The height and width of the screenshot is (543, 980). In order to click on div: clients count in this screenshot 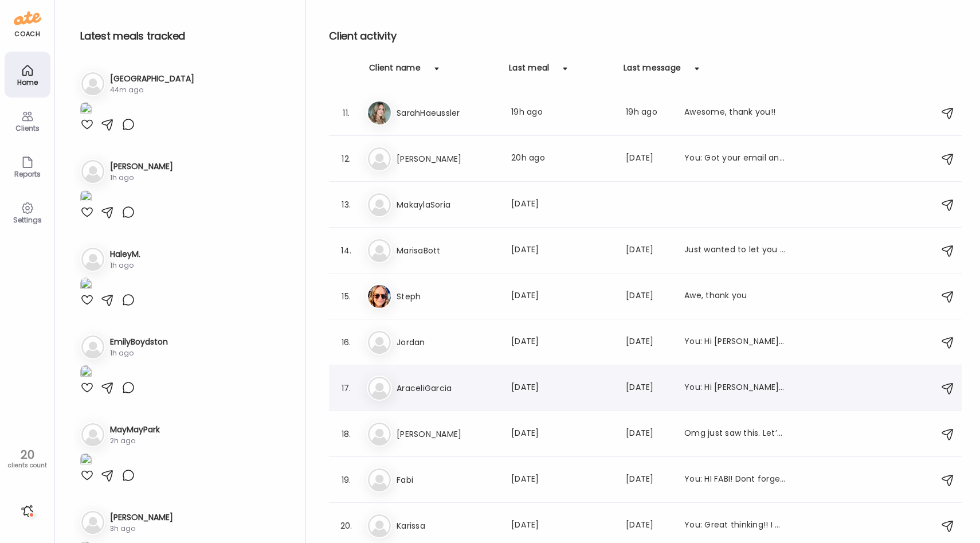, I will do `click(27, 466)`.